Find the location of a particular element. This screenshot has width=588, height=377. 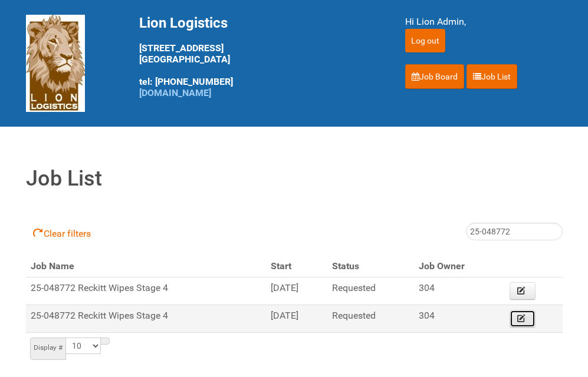

input: All is located at coordinates (514, 231).